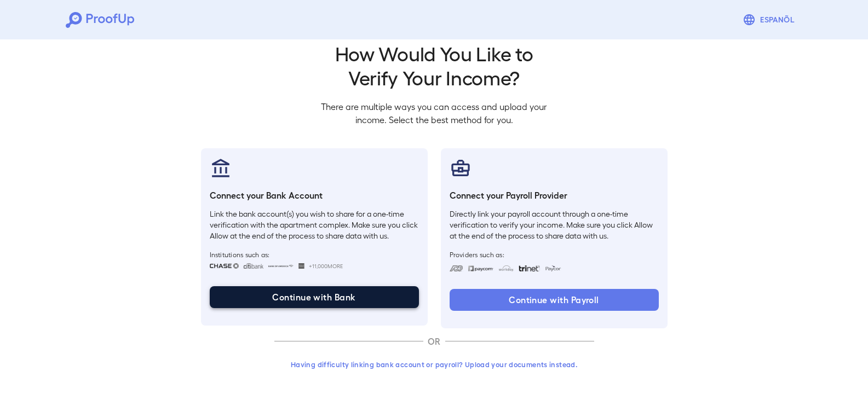 This screenshot has width=868, height=400. Describe the element at coordinates (281, 266) in the screenshot. I see `img: bankOfAmerica.svg` at that location.